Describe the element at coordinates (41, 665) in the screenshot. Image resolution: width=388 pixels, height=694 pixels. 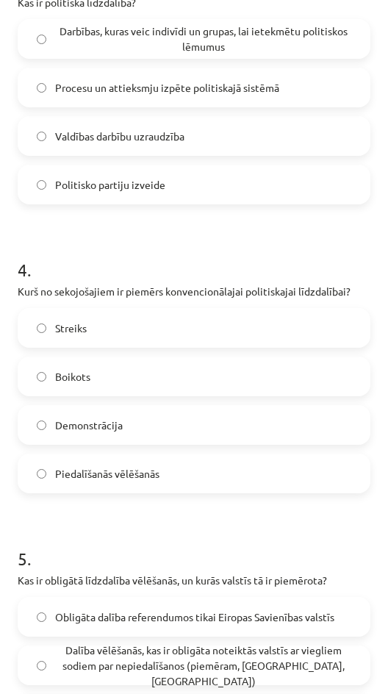
I see `input: Dalība vēlēšanās, kas ir obligāta noteiktās valstīs ar viegliem sodiem par nepiedalīšanos (piemēr...` at that location.